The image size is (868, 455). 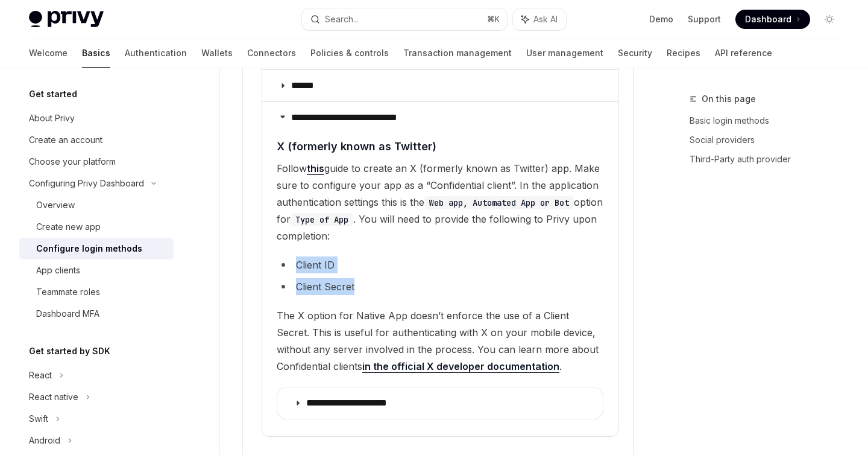 What do you see at coordinates (769, 159) in the screenshot?
I see `a: Third-Party auth provider` at bounding box center [769, 159].